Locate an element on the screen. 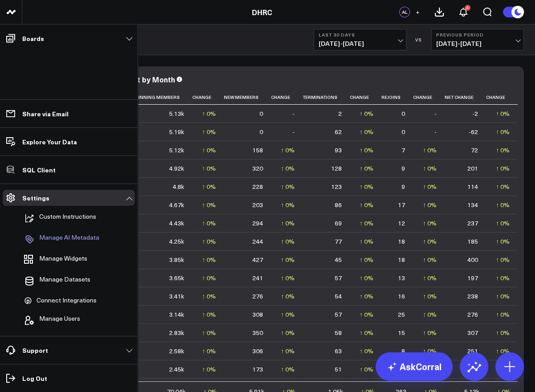 The width and height of the screenshot is (535, 392). p: Support is located at coordinates (35, 350).